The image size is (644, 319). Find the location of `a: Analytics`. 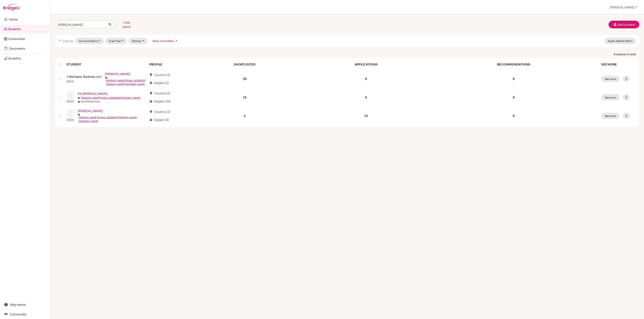

a: Analytics is located at coordinates (25, 58).